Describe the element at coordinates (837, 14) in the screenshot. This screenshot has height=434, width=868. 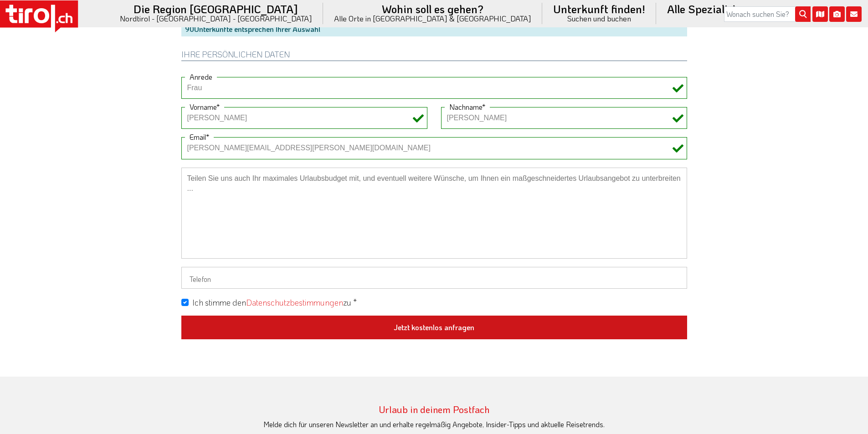
I see `i: Fotogalerie` at that location.